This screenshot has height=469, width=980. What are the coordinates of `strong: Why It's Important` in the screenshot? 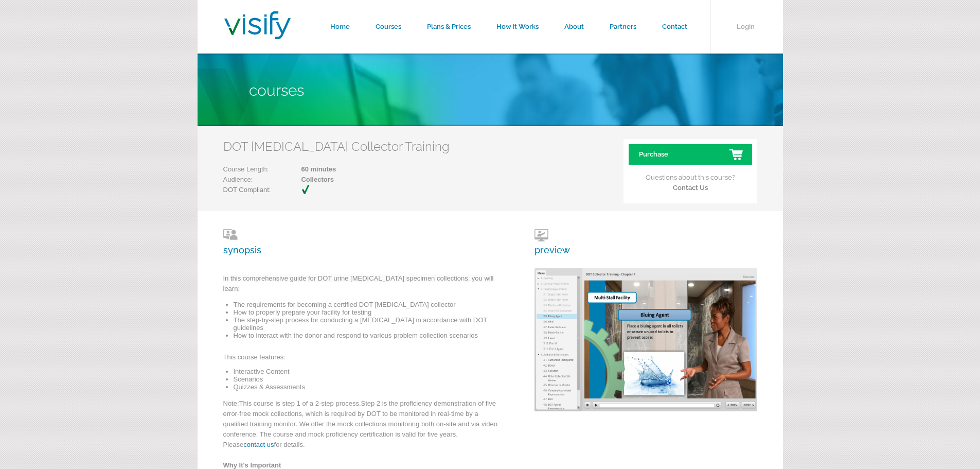 It's located at (252, 465).